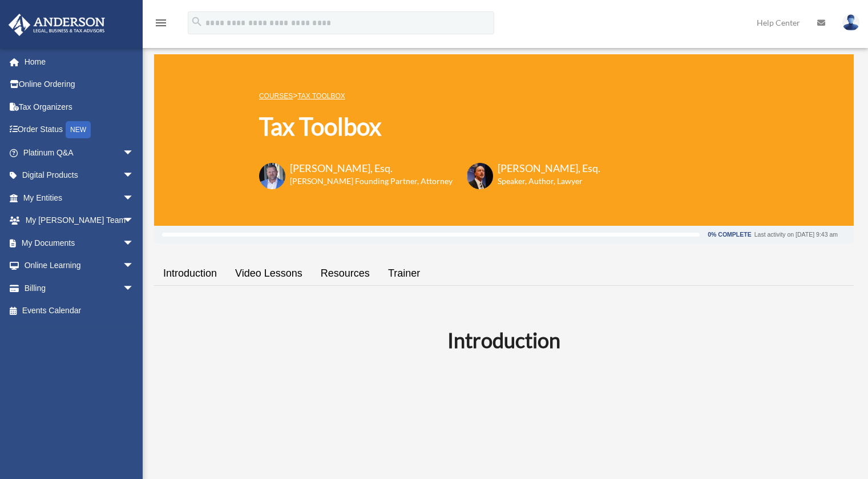 This screenshot has height=479, width=868. I want to click on a: menu, so click(161, 25).